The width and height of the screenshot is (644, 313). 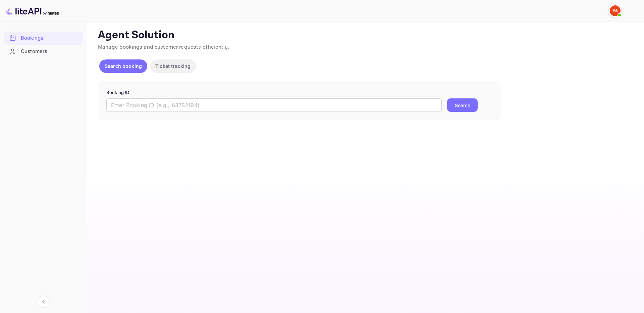 I want to click on a: Bookings, so click(x=44, y=37).